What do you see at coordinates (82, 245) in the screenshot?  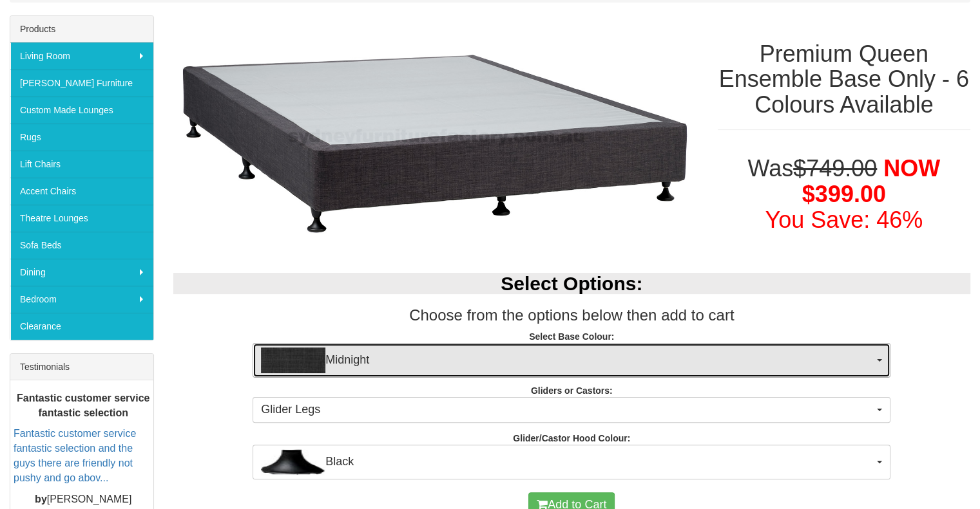 I see `a: Sofa Beds` at bounding box center [82, 245].